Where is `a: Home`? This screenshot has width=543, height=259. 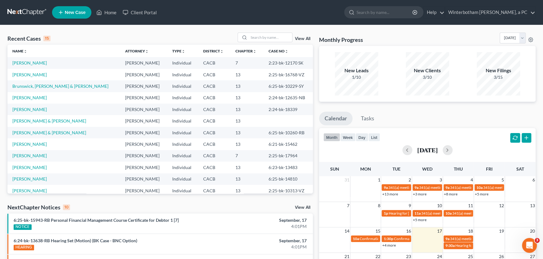
a: Home is located at coordinates (106, 12).